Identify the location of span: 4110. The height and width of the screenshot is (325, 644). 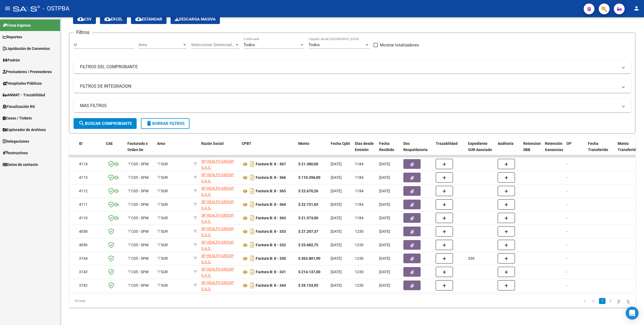
(83, 218).